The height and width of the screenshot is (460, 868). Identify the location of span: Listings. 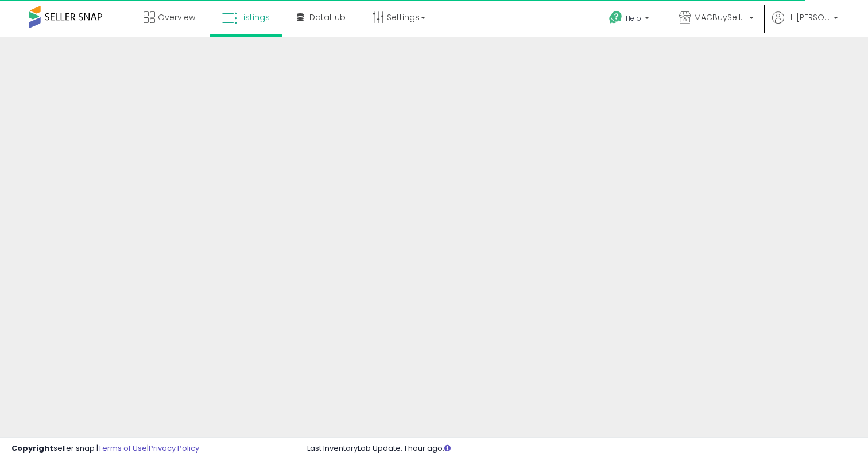
(255, 17).